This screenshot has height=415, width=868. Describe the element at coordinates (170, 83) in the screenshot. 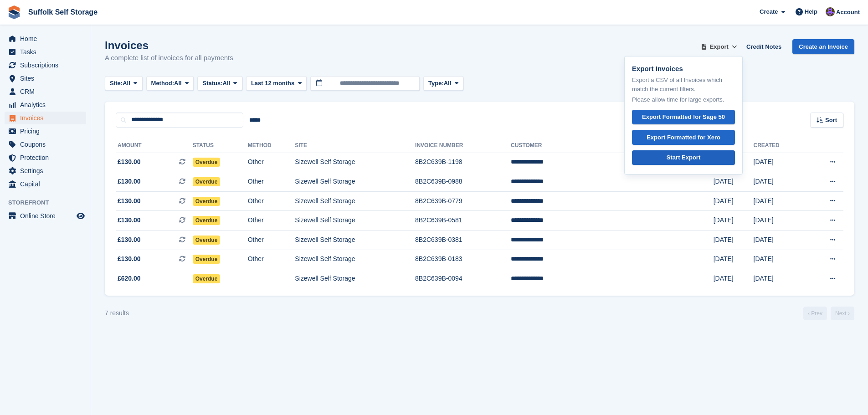

I see `button: Method: All` at that location.